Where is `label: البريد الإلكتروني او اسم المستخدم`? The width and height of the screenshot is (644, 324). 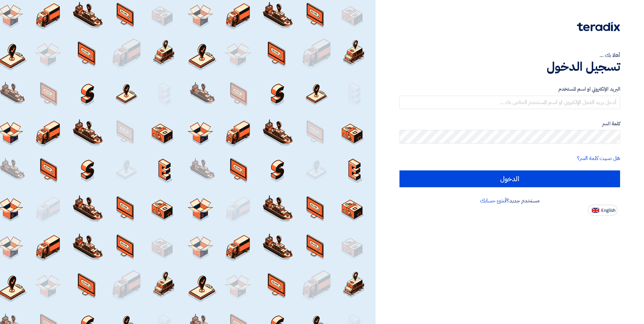
label: البريد الإلكتروني او اسم المستخدم is located at coordinates (510, 89).